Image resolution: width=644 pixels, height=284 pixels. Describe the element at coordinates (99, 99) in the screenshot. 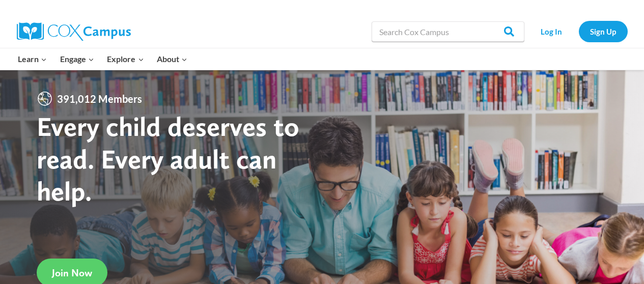

I see `span: 391,012 Members` at that location.